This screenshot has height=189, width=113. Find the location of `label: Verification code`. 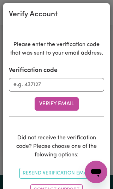

label: Verification code is located at coordinates (33, 70).